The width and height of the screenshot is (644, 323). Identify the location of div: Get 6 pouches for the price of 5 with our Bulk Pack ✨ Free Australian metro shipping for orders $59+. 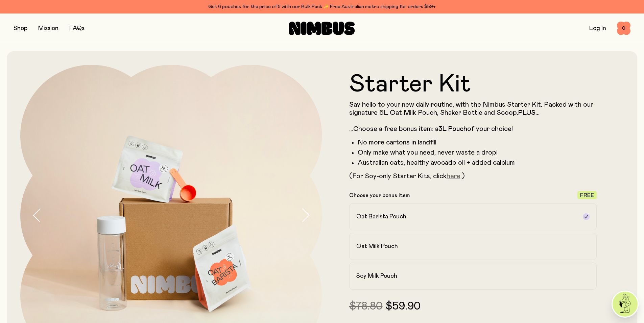
(322, 7).